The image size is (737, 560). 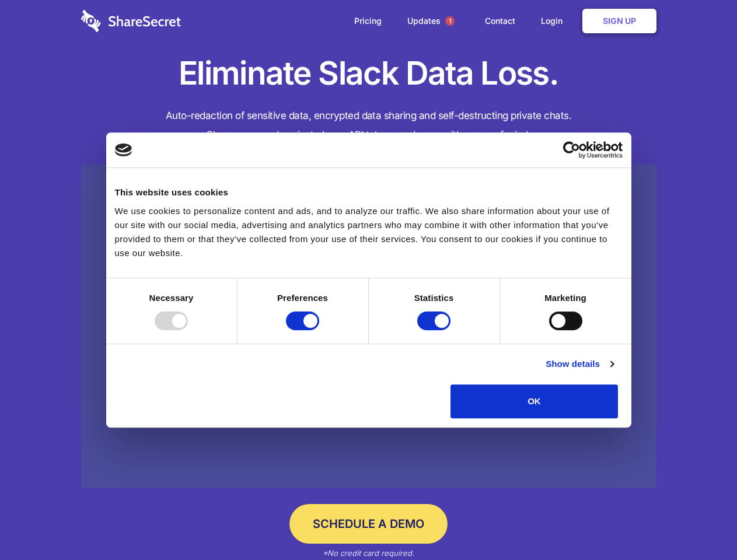 What do you see at coordinates (368, 125) in the screenshot?
I see `h4: Auto-redaction of sensitive data, encrypted data sharing and self-destructing private chats. Shar...` at bounding box center [368, 125].